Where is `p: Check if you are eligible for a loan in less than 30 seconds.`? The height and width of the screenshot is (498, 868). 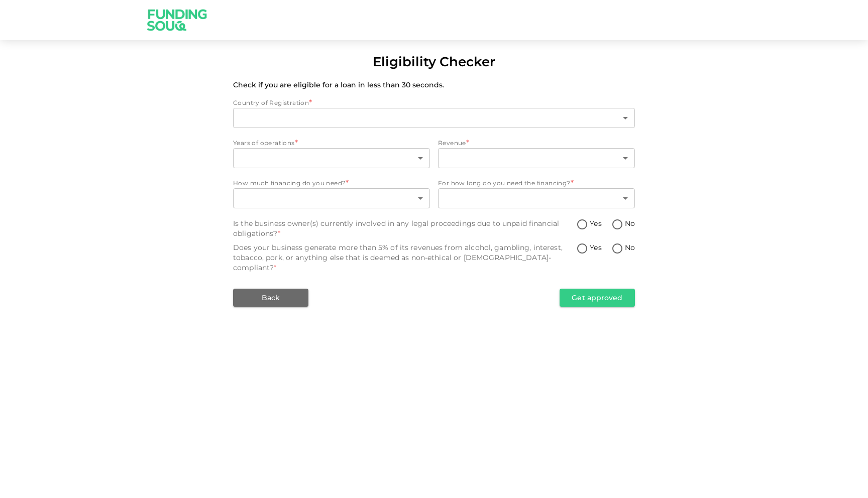
p: Check if you are eligible for a loan in less than 30 seconds. is located at coordinates (434, 85).